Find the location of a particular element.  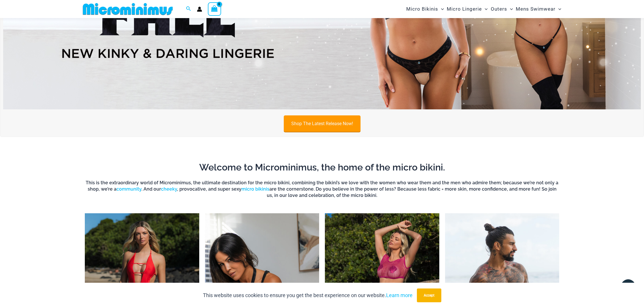

a: cheeky is located at coordinates (169, 189).